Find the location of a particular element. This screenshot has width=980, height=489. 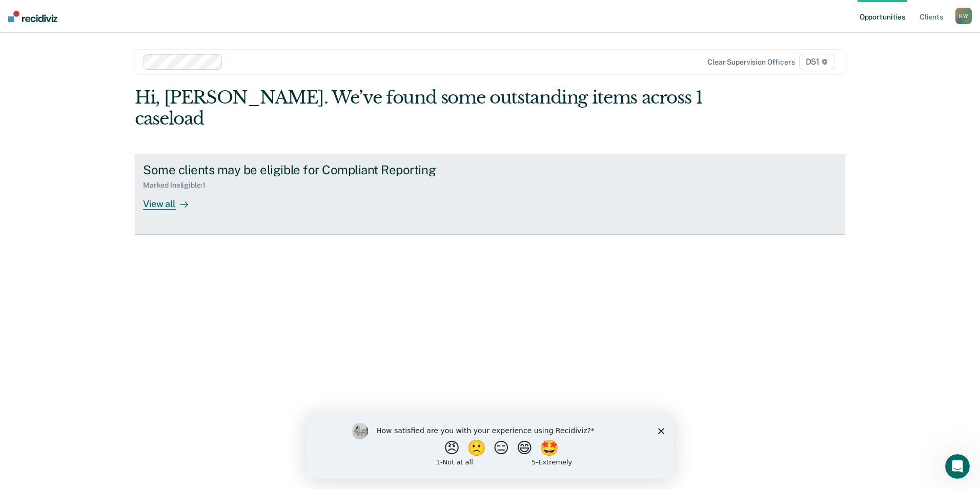

div: 5 - Extremely is located at coordinates (273, 50).